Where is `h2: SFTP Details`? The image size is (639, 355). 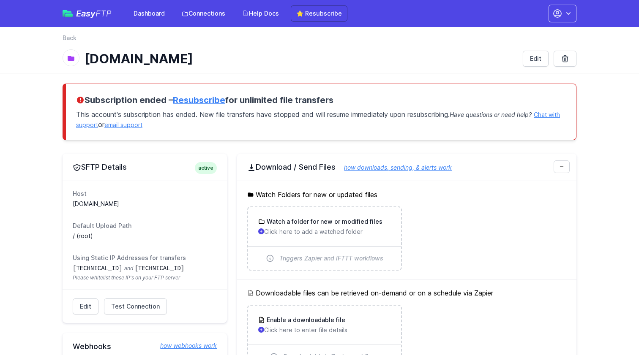
h2: SFTP Details is located at coordinates (144, 167).